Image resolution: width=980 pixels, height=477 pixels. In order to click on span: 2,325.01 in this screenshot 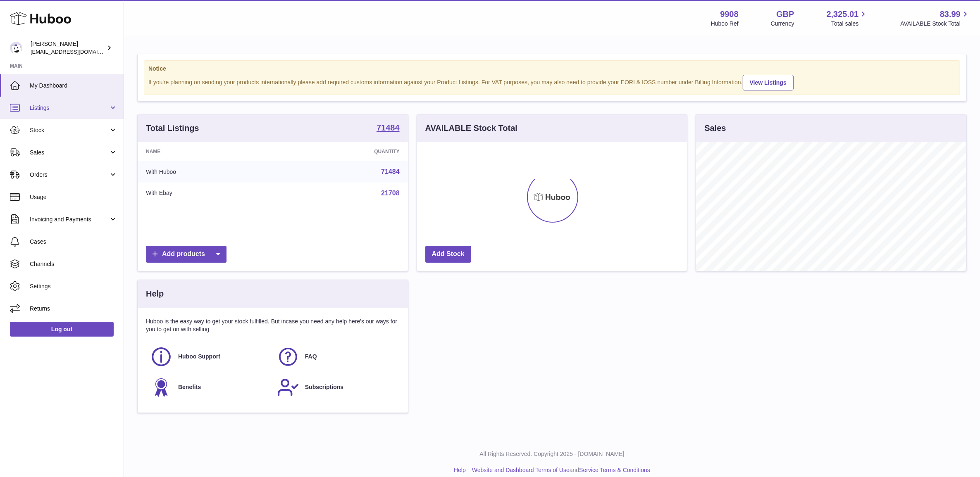, I will do `click(842, 14)`.